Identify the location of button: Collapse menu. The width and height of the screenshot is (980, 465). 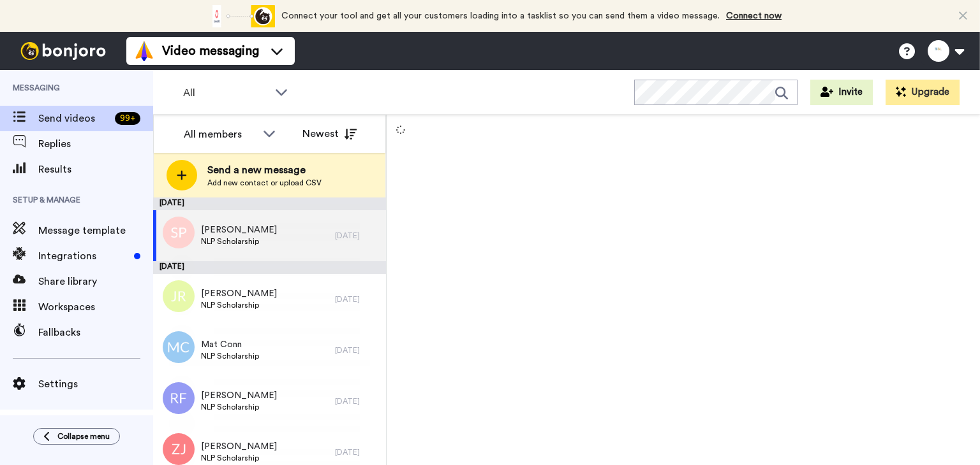
(76, 436).